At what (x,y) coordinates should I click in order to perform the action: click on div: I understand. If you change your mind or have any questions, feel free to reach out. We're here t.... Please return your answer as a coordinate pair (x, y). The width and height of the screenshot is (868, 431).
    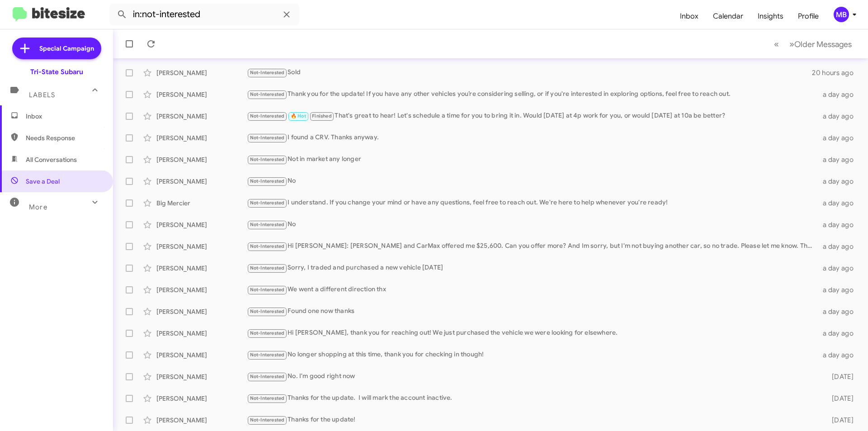
    Looking at the image, I should click on (532, 202).